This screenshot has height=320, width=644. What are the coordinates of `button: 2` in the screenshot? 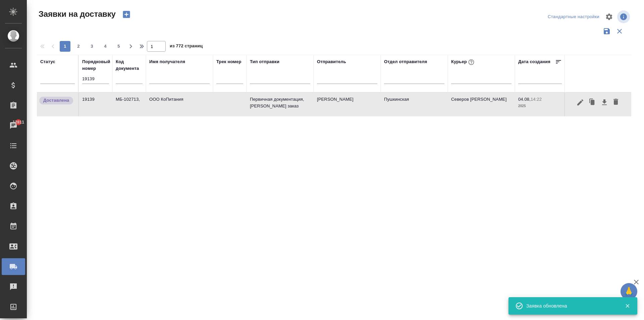 It's located at (79, 46).